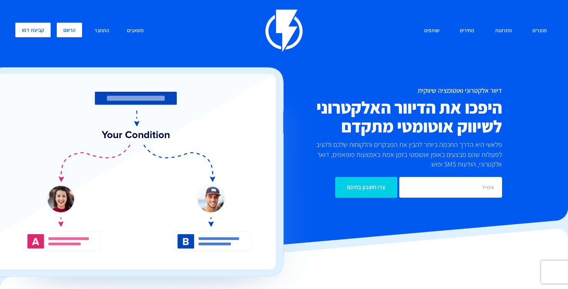  Describe the element at coordinates (102, 31) in the screenshot. I see `a: התחבר` at that location.